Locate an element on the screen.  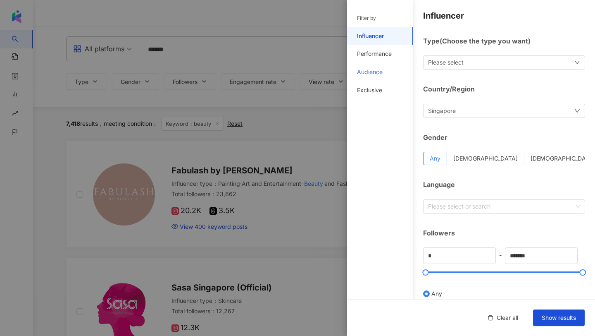
div: Performance is located at coordinates (375, 54).